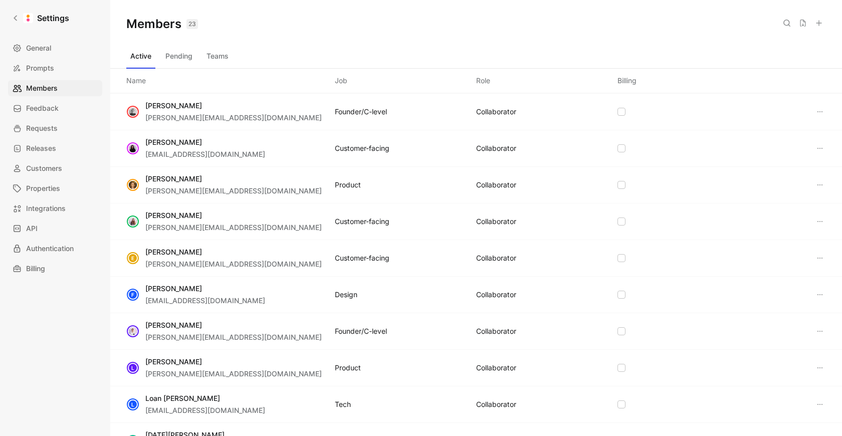  I want to click on div: Billing, so click(627, 81).